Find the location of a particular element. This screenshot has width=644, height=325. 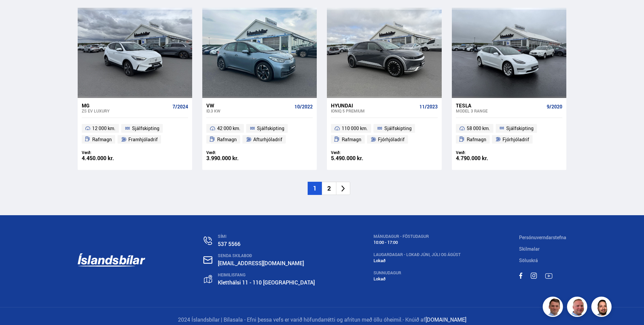

div: ZS EV LUXURY is located at coordinates (126, 111).